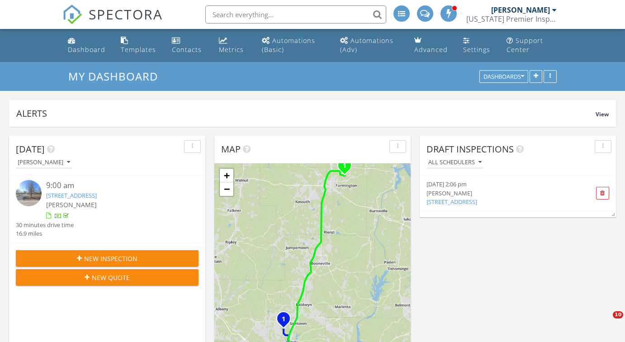  Describe the element at coordinates (296, 14) in the screenshot. I see `input: Search everything...` at that location.